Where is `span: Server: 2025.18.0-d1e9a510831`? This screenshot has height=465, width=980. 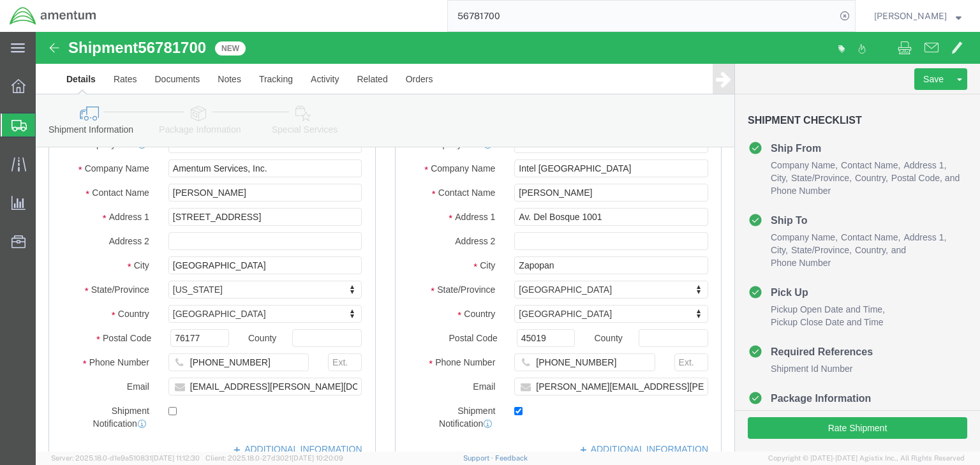 span: Server: 2025.18.0-d1e9a510831 is located at coordinates (125, 458).